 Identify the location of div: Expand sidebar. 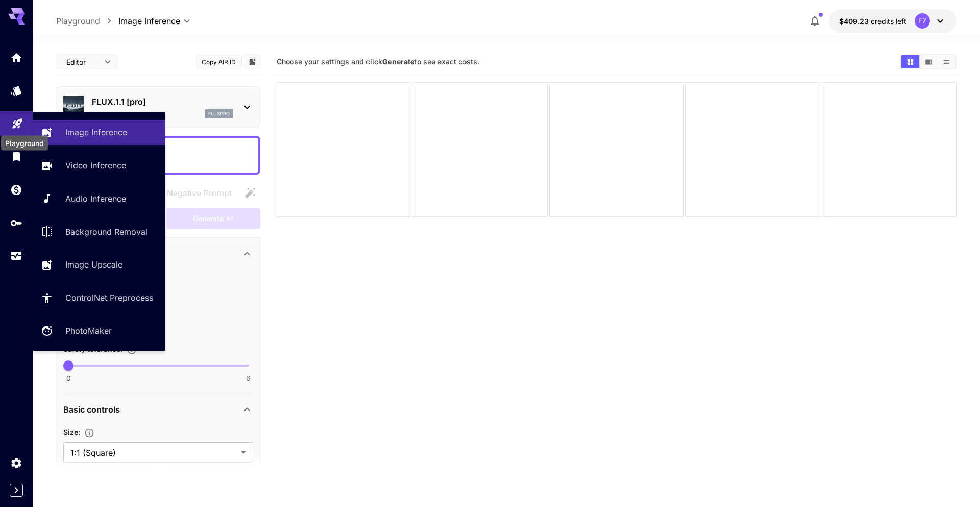
(16, 490).